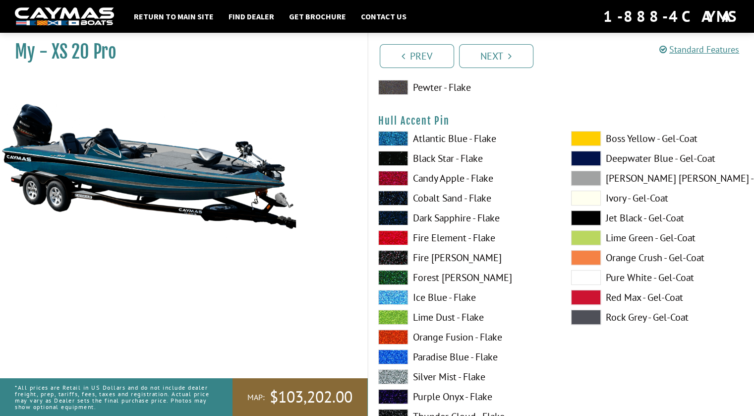  Describe the element at coordinates (174, 16) in the screenshot. I see `a: Return to main site` at that location.